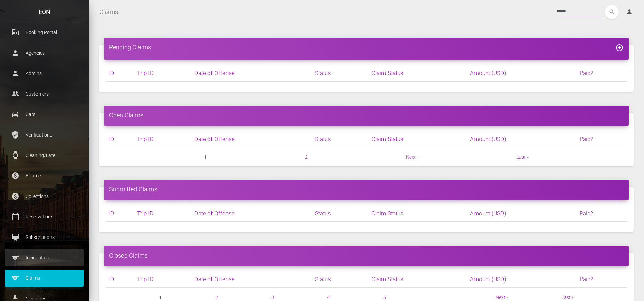 This screenshot has height=301, width=644. What do you see at coordinates (45, 176) in the screenshot?
I see `p: Billable` at bounding box center [45, 176].